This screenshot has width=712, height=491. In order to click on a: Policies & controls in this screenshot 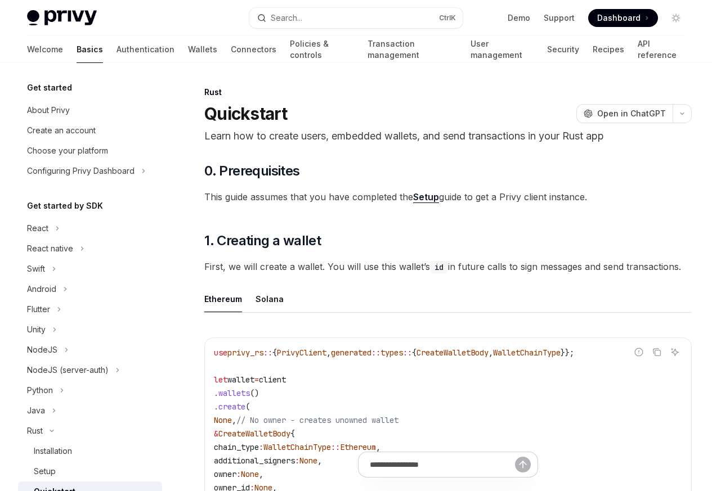, I will do `click(322, 50)`.